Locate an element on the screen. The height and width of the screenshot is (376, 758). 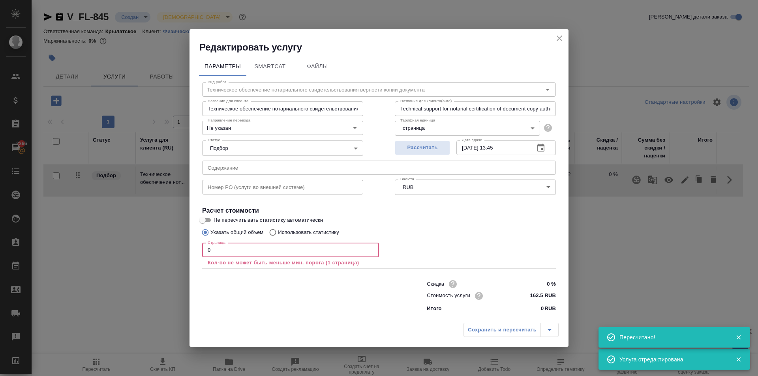
p: Стоимость услуги is located at coordinates (448, 296).